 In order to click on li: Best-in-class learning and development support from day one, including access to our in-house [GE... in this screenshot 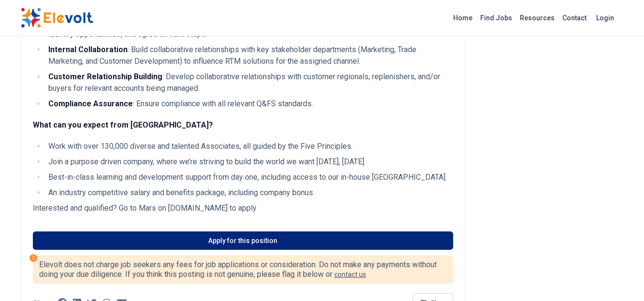, I will do `click(250, 177)`.